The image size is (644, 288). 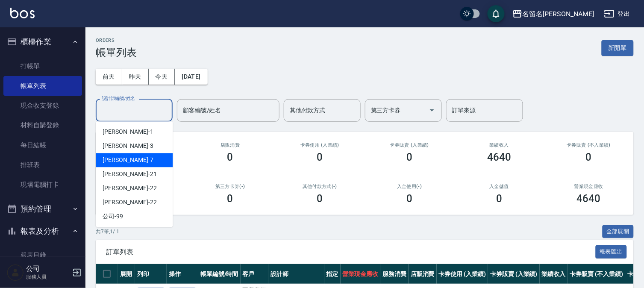 What do you see at coordinates (43, 185) in the screenshot?
I see `a: 現場電腦打卡` at bounding box center [43, 185].